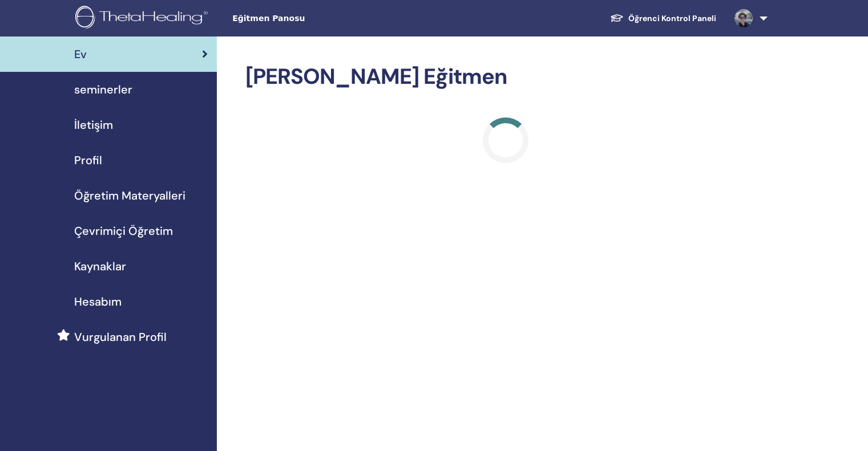 This screenshot has width=868, height=451. What do you see at coordinates (663, 18) in the screenshot?
I see `a: Öğrenci Kontrol Paneli` at bounding box center [663, 18].